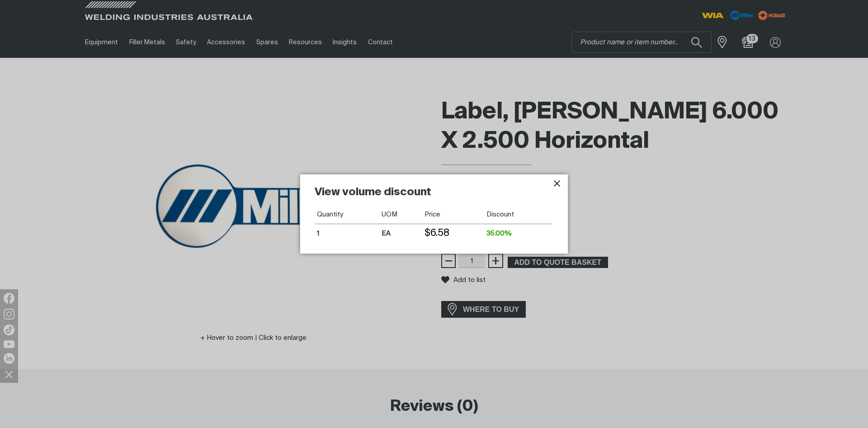  What do you see at coordinates (400, 215) in the screenshot?
I see `th: UOM` at bounding box center [400, 215].